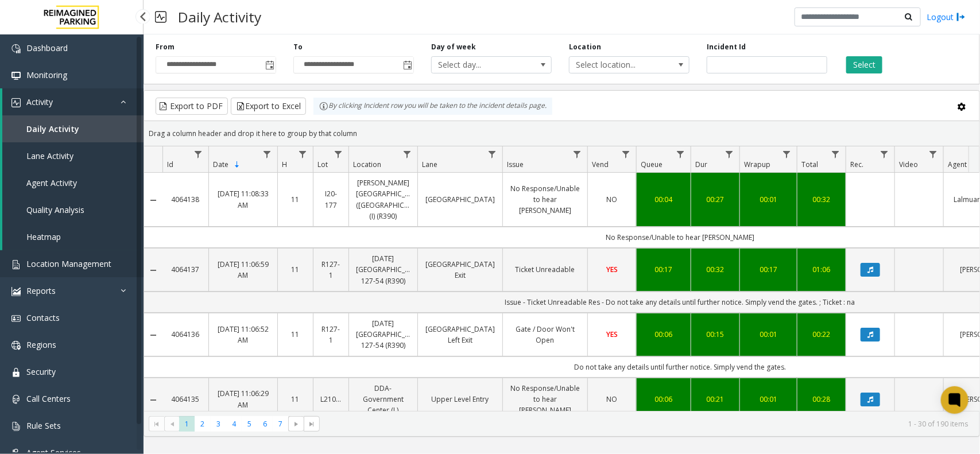 Image resolution: width=980 pixels, height=454 pixels. What do you see at coordinates (821, 199) in the screenshot?
I see `div: 00:32` at bounding box center [821, 199].